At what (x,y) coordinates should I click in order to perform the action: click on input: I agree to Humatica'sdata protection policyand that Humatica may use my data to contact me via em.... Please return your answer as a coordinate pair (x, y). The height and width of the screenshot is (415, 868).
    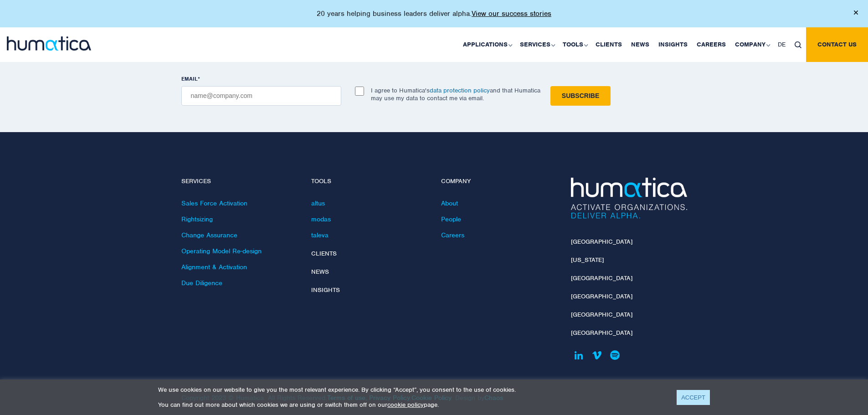
    Looking at the image, I should click on (360, 91).